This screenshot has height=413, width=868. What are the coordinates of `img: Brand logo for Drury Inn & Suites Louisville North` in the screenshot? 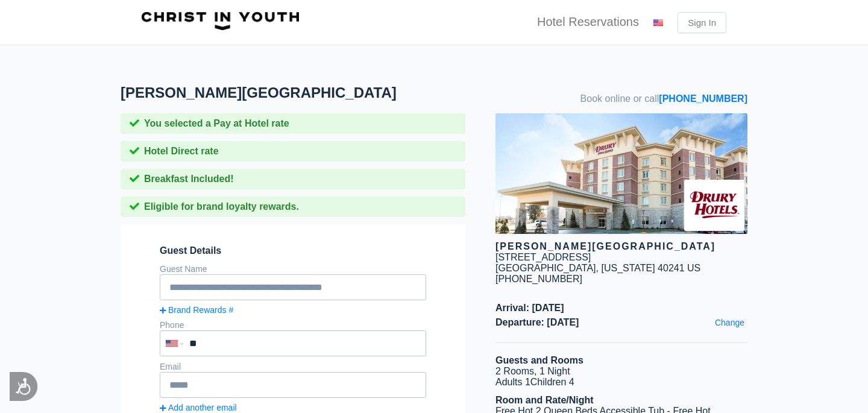 It's located at (714, 205).